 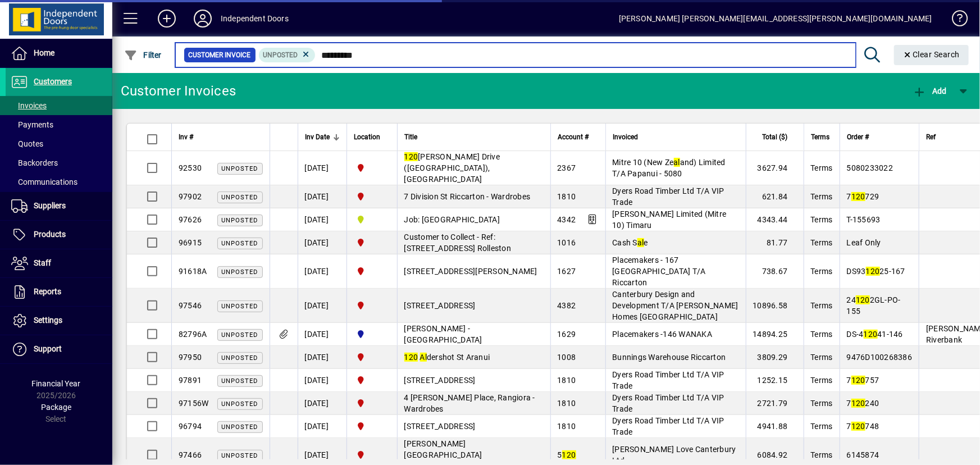 What do you see at coordinates (774, 380) in the screenshot?
I see `td: 1252.15` at bounding box center [774, 380].